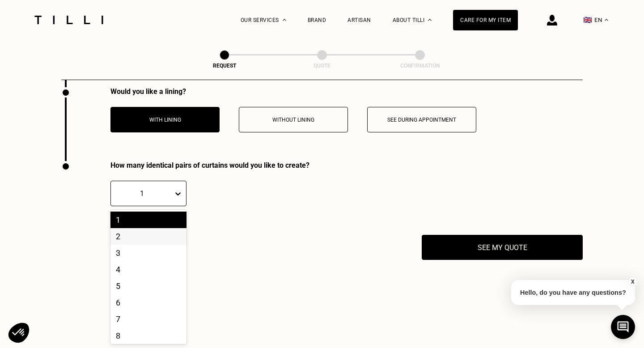 Image resolution: width=644 pixels, height=348 pixels. I want to click on div: Care for my item, so click(485, 20).